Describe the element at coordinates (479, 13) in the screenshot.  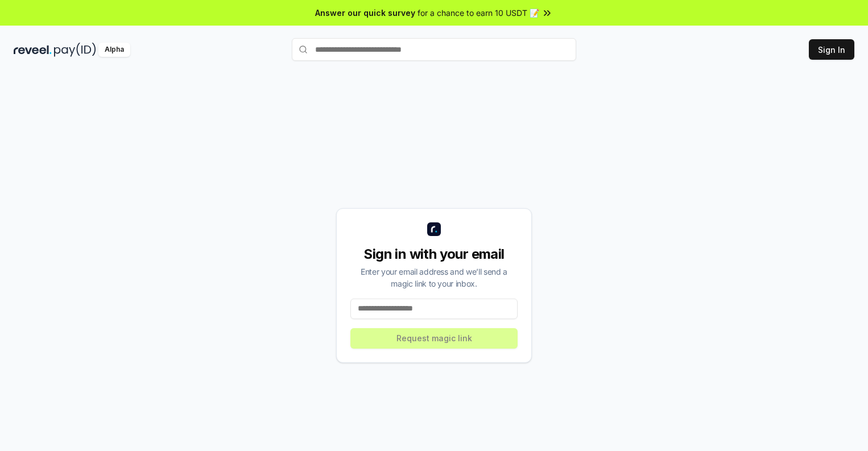
I see `span: for a chance to earn 10 USDT 📝` at that location.